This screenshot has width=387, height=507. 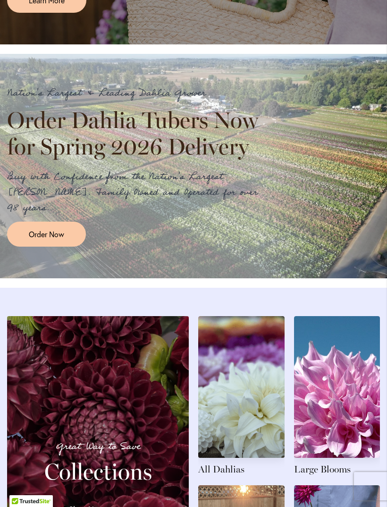 I want to click on p: Great Way to Save, so click(x=98, y=446).